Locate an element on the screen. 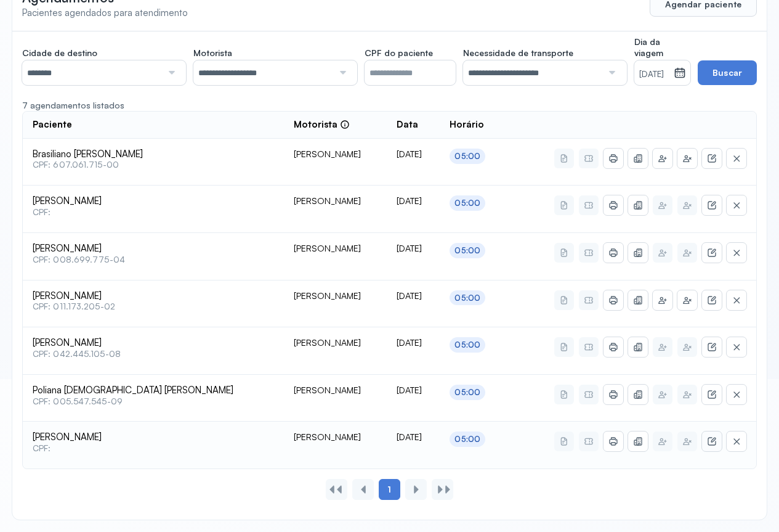  span: Data is located at coordinates (408, 124).